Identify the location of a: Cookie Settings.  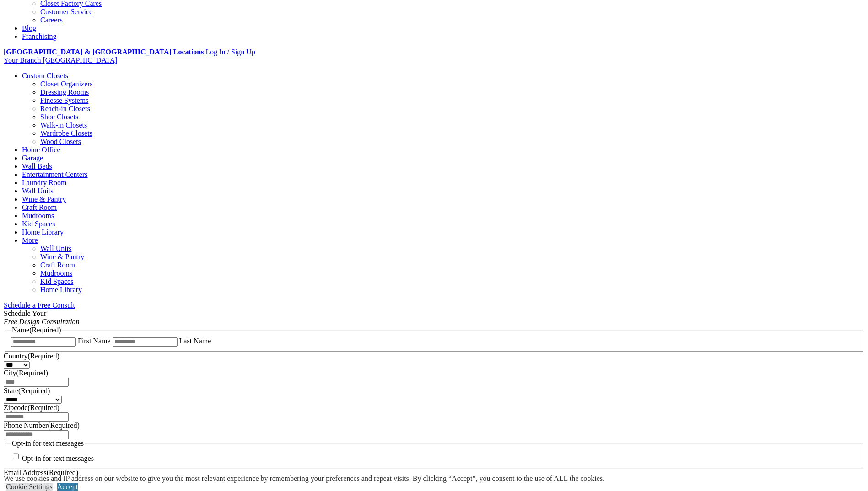
(29, 487).